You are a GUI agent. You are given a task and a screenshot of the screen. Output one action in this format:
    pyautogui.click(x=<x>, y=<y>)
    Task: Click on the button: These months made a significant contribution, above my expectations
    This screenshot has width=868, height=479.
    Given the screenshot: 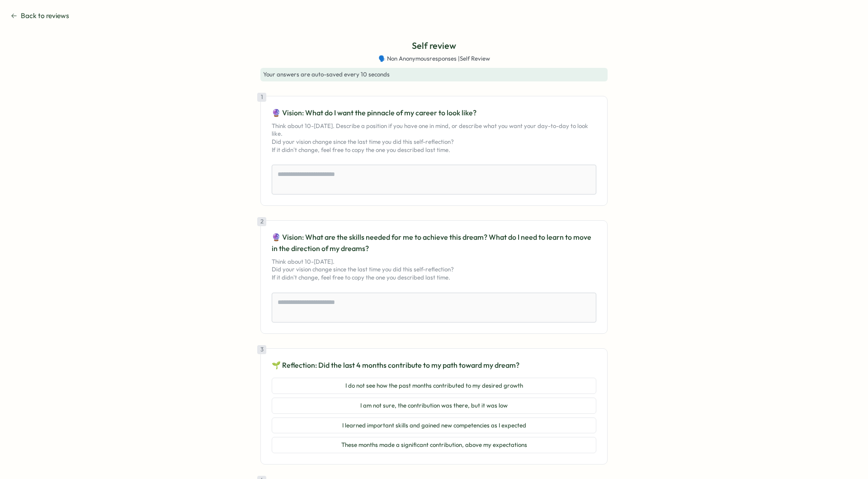 What is the action you would take?
    pyautogui.click(x=434, y=445)
    